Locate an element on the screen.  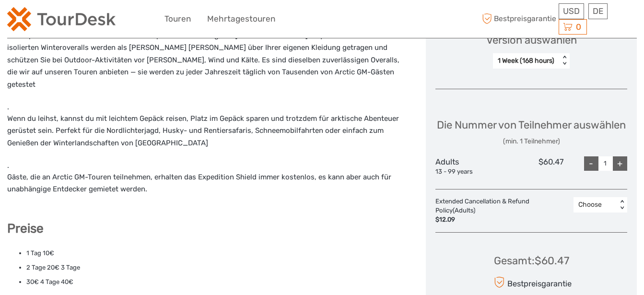
div: Adults is located at coordinates (467, 166).